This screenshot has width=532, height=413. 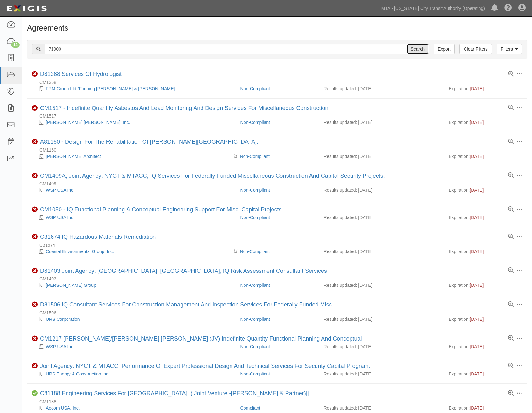 What do you see at coordinates (250, 408) in the screenshot?
I see `a: Compliant` at bounding box center [250, 408].